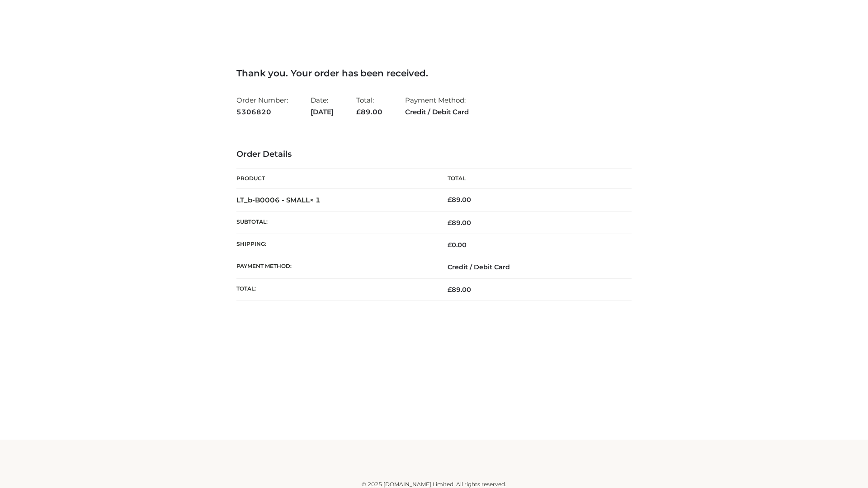  What do you see at coordinates (434, 155) in the screenshot?
I see `h3: Order Details` at bounding box center [434, 155].